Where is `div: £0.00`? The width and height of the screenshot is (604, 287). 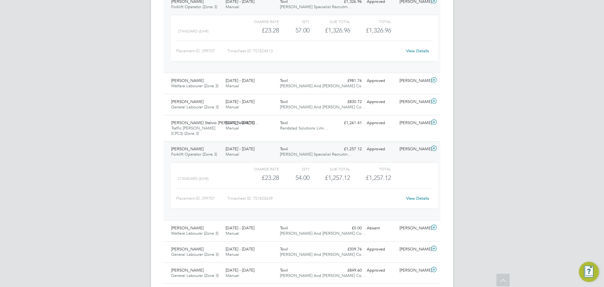 div: £0.00 is located at coordinates (348, 228).